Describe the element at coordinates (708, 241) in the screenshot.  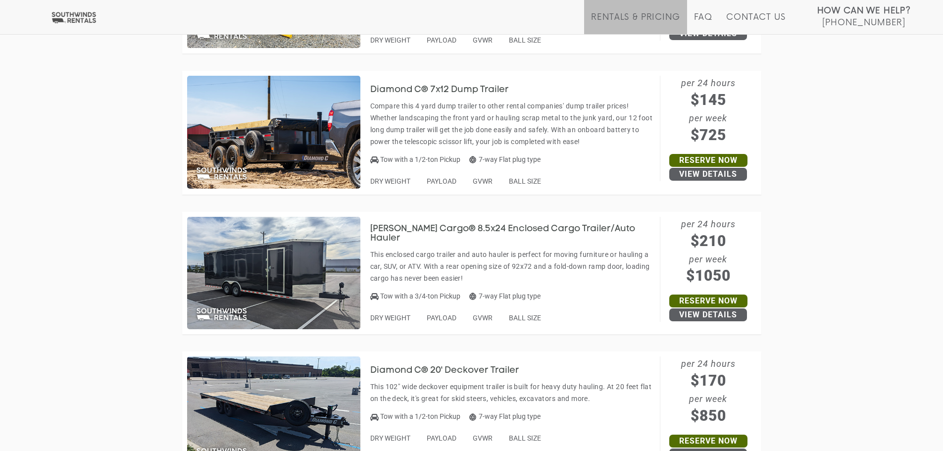
I see `span: $210` at that location.